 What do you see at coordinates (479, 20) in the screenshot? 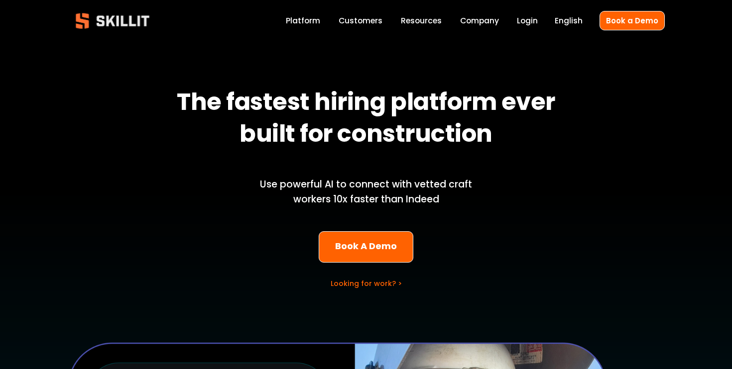
I see `a: Company` at bounding box center [479, 20].